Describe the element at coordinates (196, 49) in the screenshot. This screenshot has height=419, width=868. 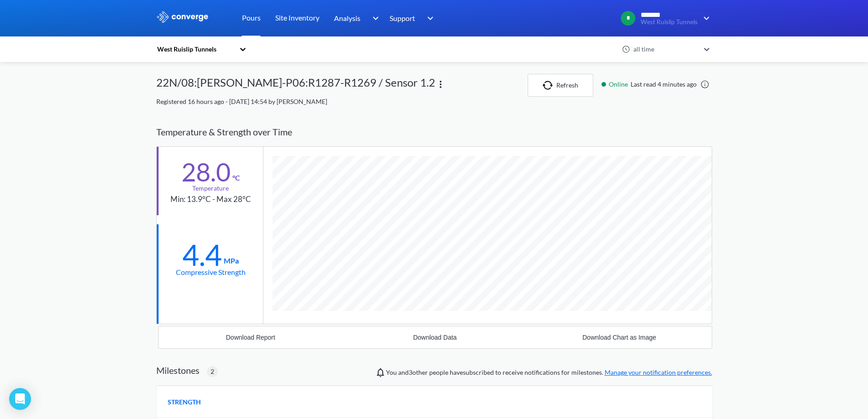
I see `div: West Ruislip Tunnels` at that location.